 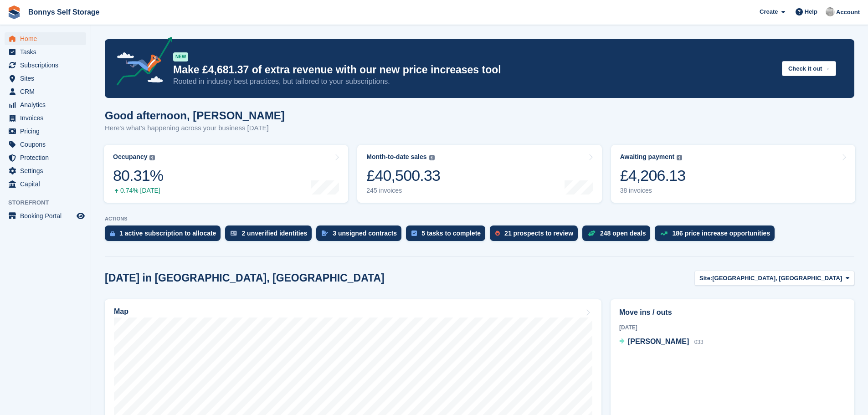 I want to click on h2: Map, so click(x=121, y=312).